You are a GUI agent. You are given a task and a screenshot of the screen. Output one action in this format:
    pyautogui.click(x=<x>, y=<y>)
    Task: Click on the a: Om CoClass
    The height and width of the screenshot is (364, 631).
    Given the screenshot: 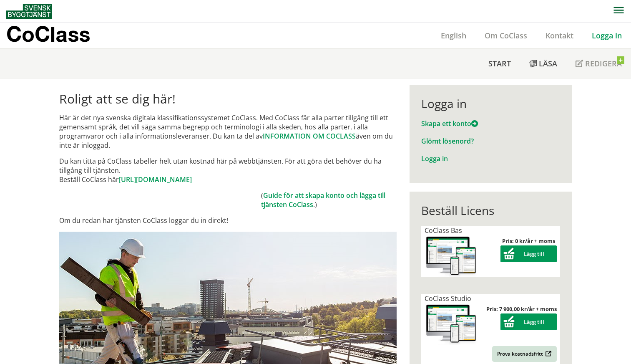 What is the action you would take?
    pyautogui.click(x=506, y=36)
    